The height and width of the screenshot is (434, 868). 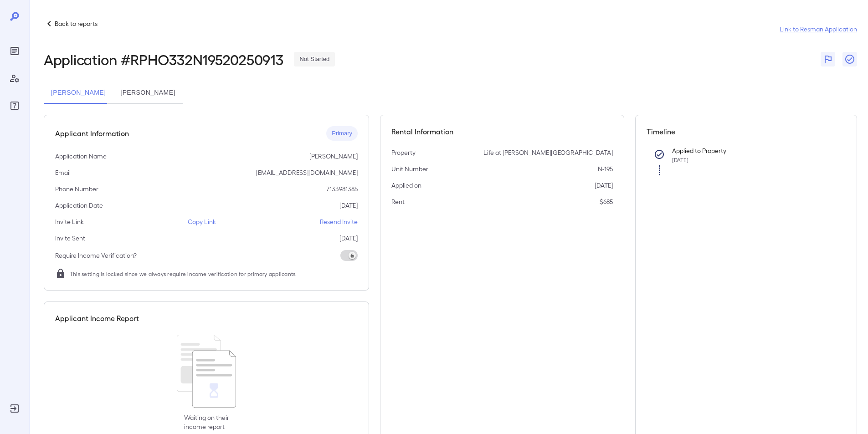 What do you see at coordinates (398, 202) in the screenshot?
I see `p: Rent` at bounding box center [398, 202].